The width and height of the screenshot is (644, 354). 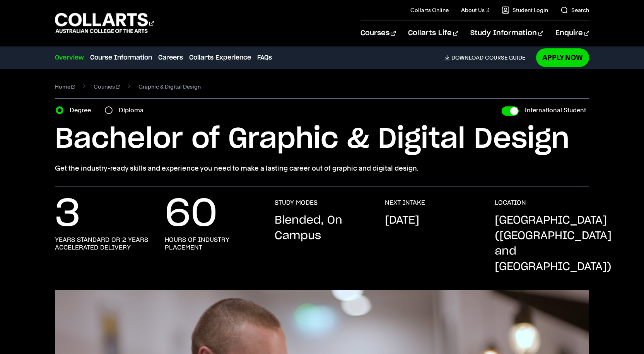 I want to click on a: DownloadCourse Guide, so click(x=488, y=57).